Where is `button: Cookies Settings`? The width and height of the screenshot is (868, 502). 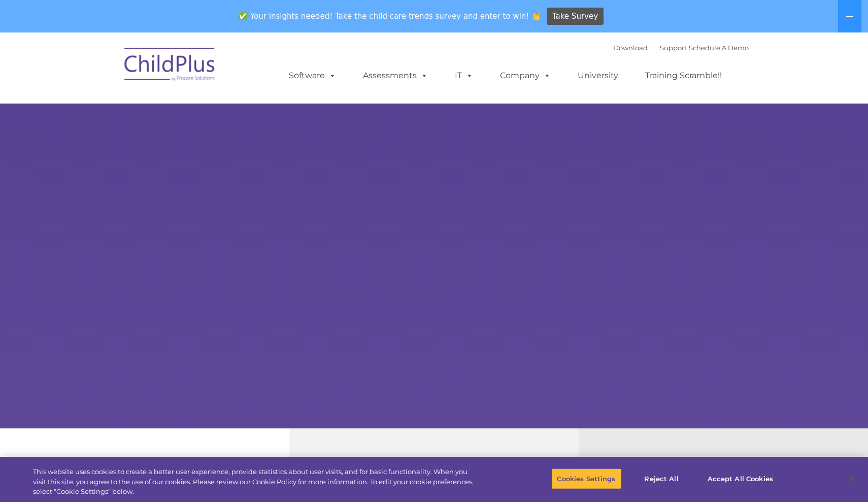 button: Cookies Settings is located at coordinates (586, 479).